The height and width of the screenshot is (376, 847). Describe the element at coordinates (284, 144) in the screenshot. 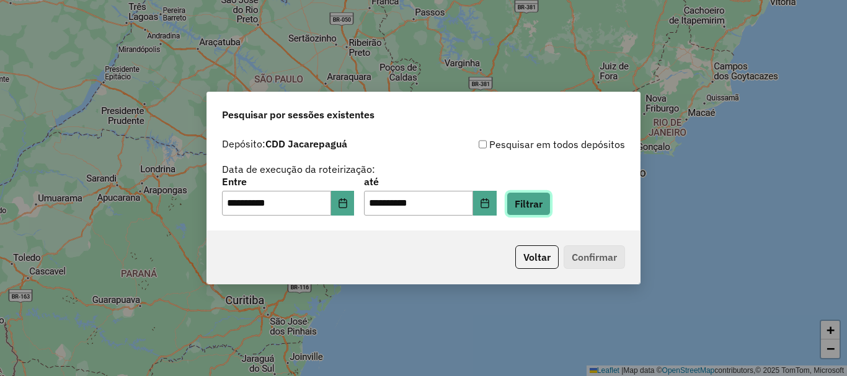

I see `label: Depósito:` at that location.